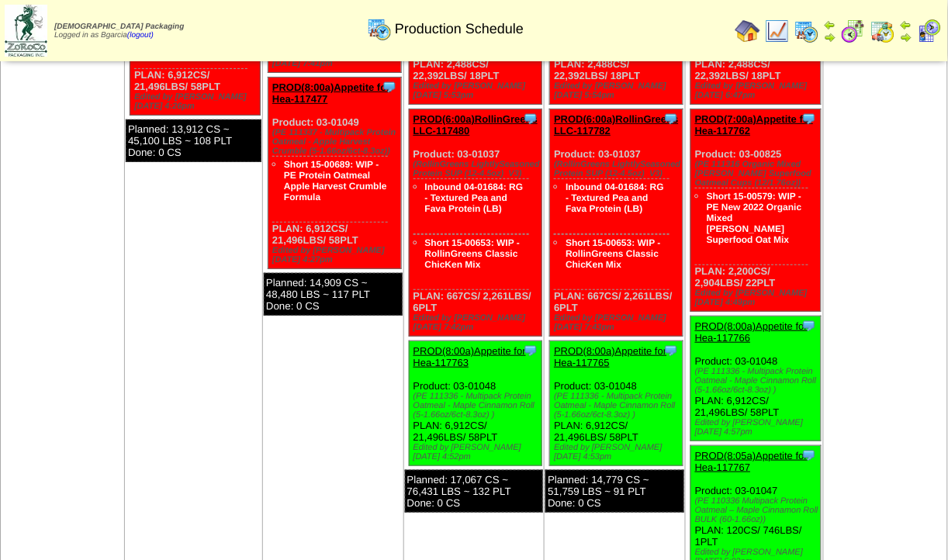  Describe the element at coordinates (334, 173) in the screenshot. I see `div: Product: 03-01049 PLAN: 6,912CS / 21,496LBS / 58PLT` at that location.